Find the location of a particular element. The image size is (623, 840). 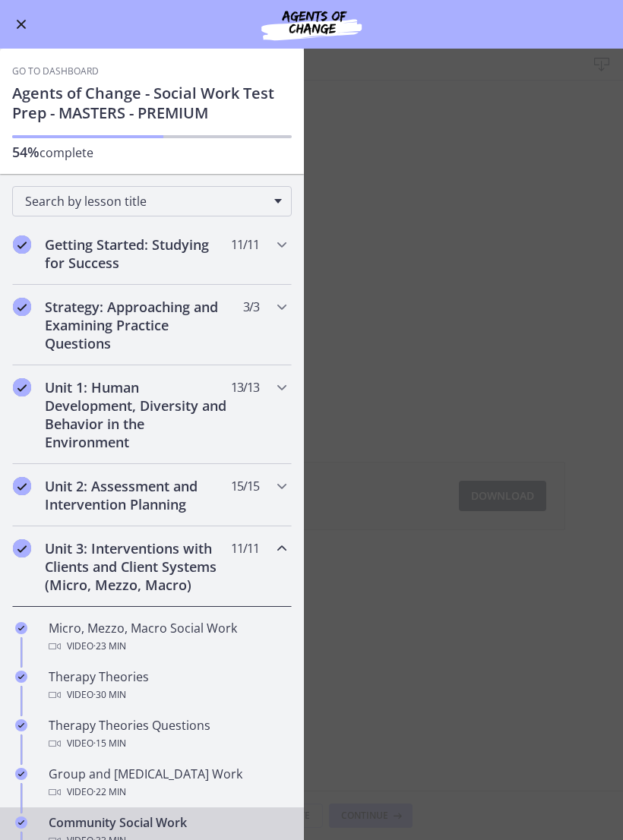

h2: Unit 3: Interventions with Clients and Client Systems (Micro, Mezzo, Macro) is located at coordinates (137, 567).